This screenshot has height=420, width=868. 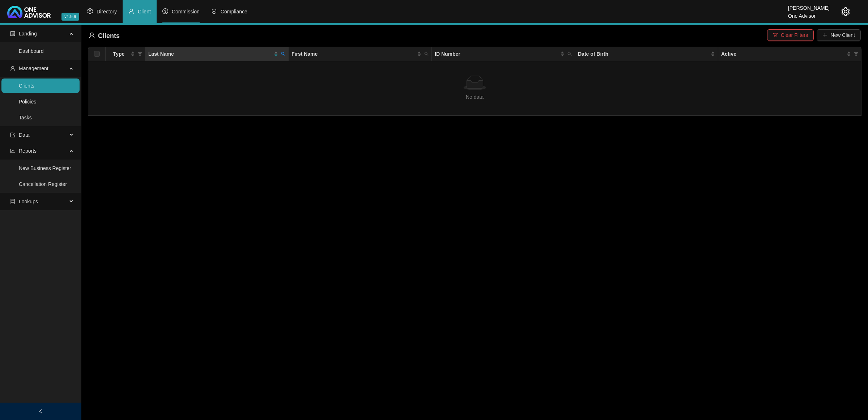 What do you see at coordinates (24, 135) in the screenshot?
I see `span: Data` at bounding box center [24, 135].